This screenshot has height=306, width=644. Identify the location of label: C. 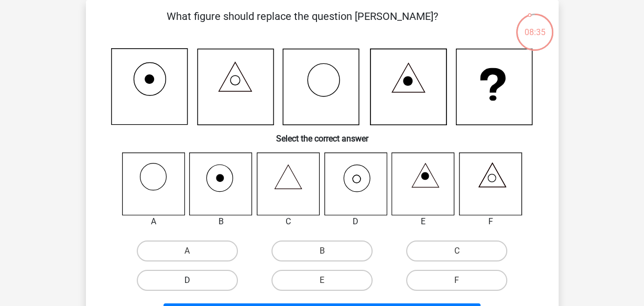
(457, 251).